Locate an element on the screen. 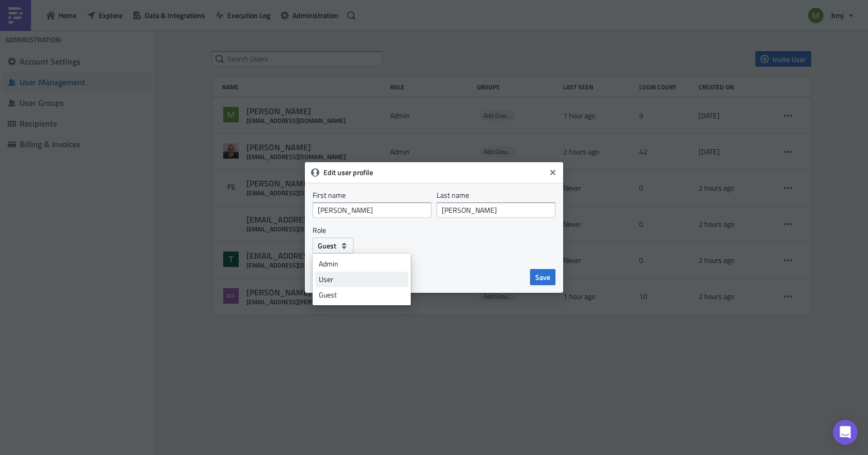 The height and width of the screenshot is (455, 868). div: User is located at coordinates (362, 279).